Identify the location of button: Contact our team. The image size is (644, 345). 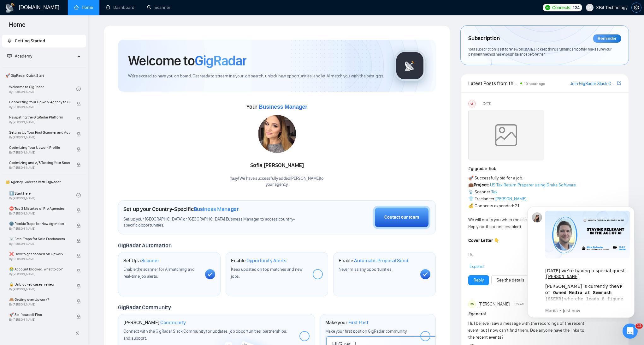
(401, 217).